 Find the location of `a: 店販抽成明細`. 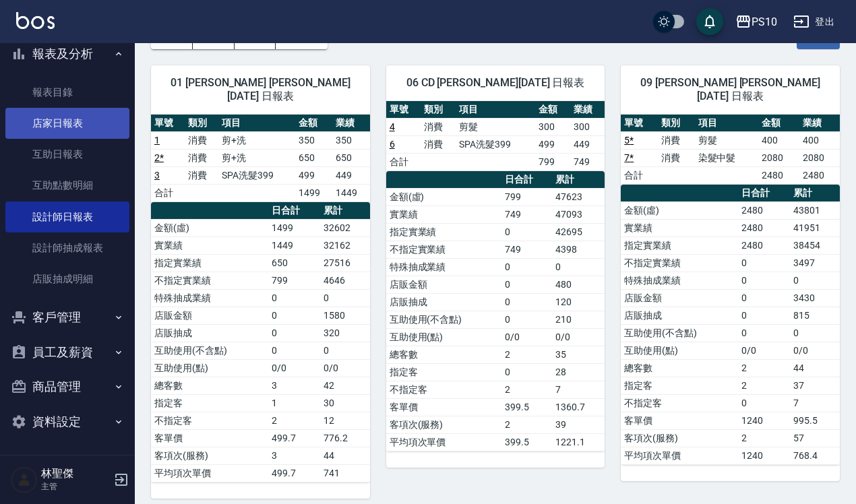

a: 店販抽成明細 is located at coordinates (67, 279).